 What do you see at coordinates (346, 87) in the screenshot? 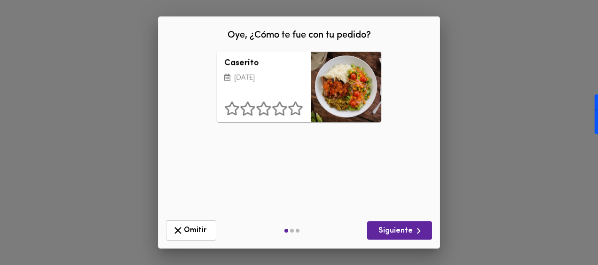
I see `div: Caserito` at bounding box center [346, 87].